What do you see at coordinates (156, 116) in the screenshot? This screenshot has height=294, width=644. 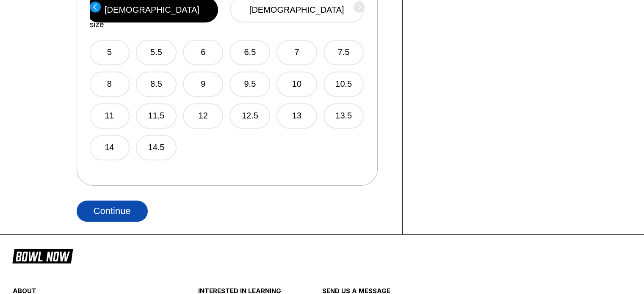 I see `button: 11.5` at bounding box center [156, 116].